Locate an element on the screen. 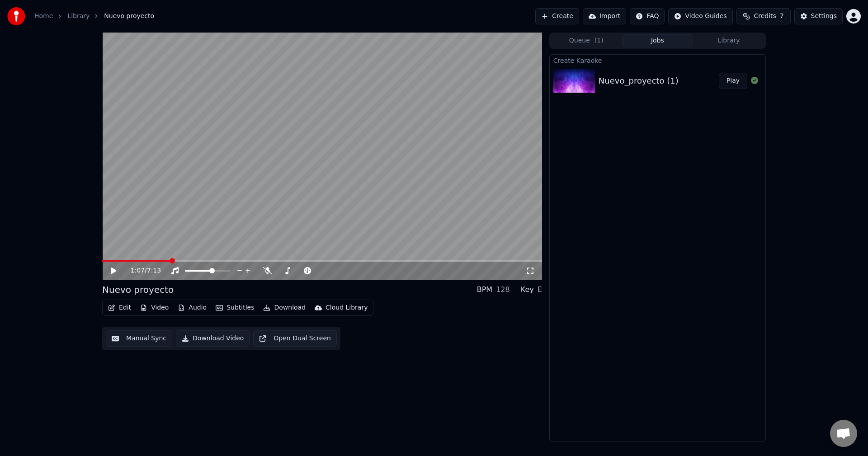 The width and height of the screenshot is (868, 456). div: E is located at coordinates (540, 290).